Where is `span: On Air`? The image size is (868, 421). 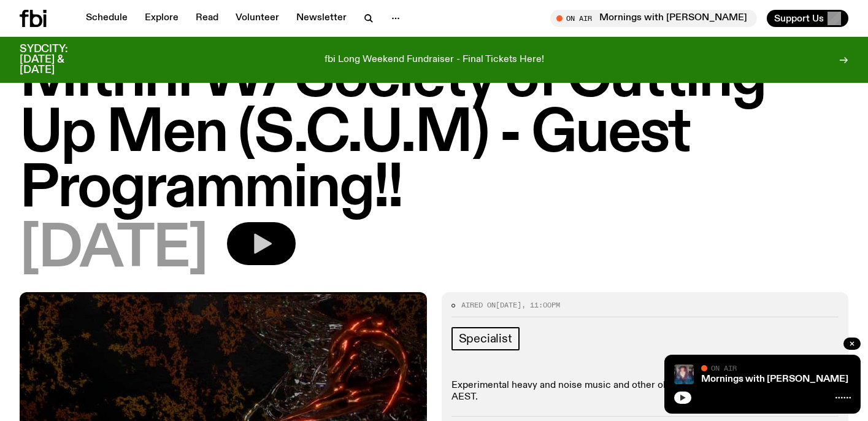 span: On Air is located at coordinates (723, 367).